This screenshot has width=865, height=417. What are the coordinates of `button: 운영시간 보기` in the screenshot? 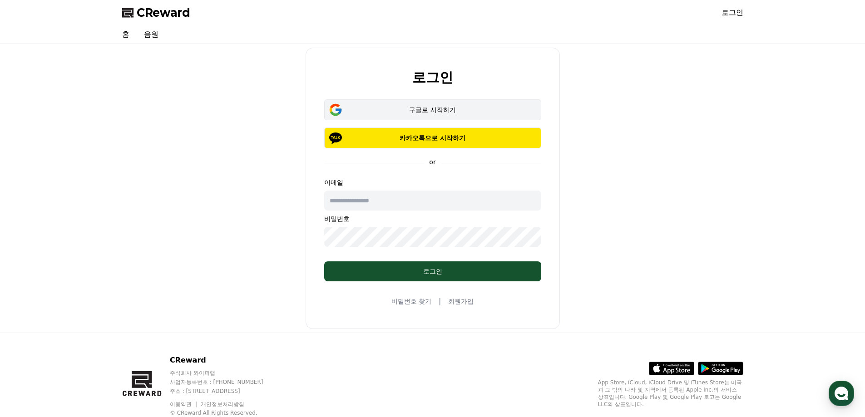 It's located at (141, 77).